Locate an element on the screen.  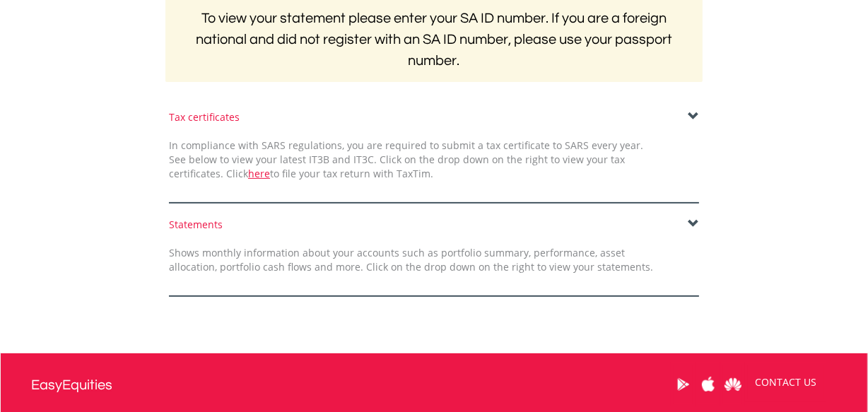
span: Click to file your tax return with TaxTim. is located at coordinates (329, 173).